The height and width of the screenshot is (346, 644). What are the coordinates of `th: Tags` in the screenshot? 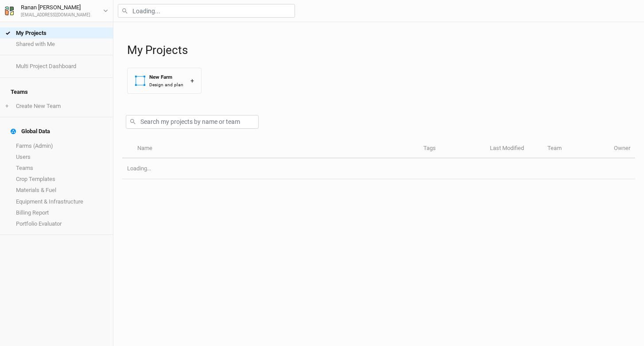 It's located at (452, 148).